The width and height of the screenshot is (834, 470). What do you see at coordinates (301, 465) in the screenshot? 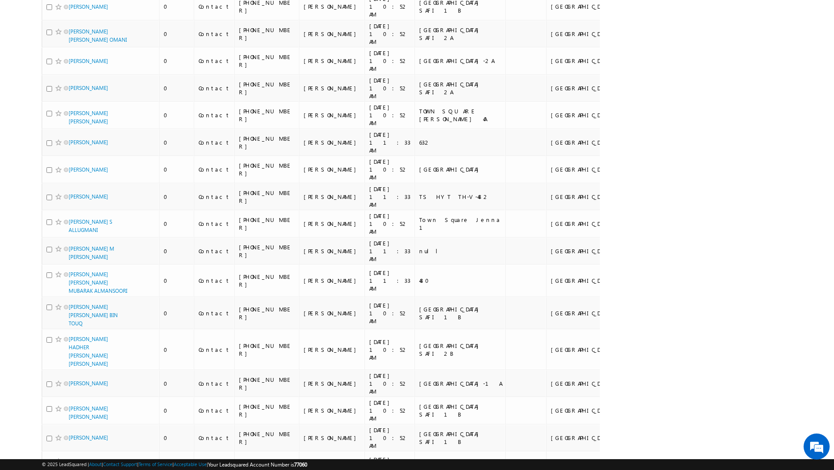
I see `span: 77060` at bounding box center [301, 465].